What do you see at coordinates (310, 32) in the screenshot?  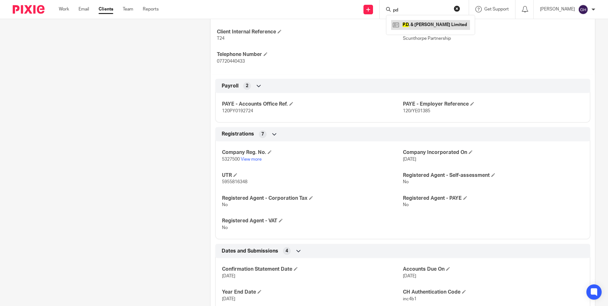 I see `h4: Client Internal Reference` at bounding box center [310, 32].